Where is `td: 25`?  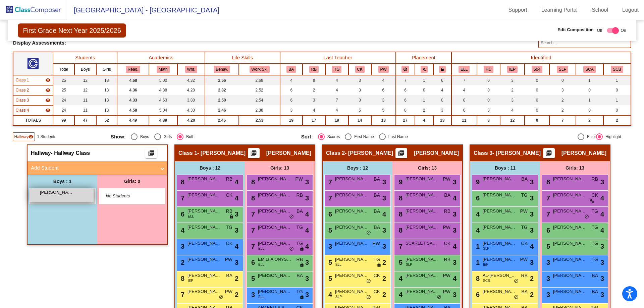
td: 25 is located at coordinates (63, 80).